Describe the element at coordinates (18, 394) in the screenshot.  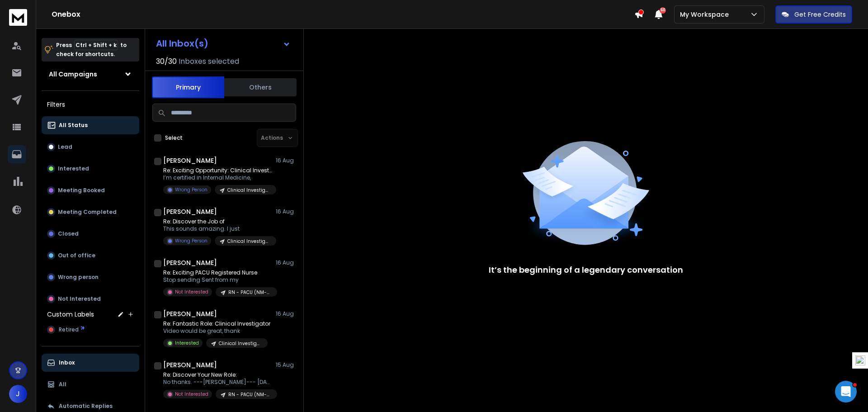
I see `button: J` at that location.